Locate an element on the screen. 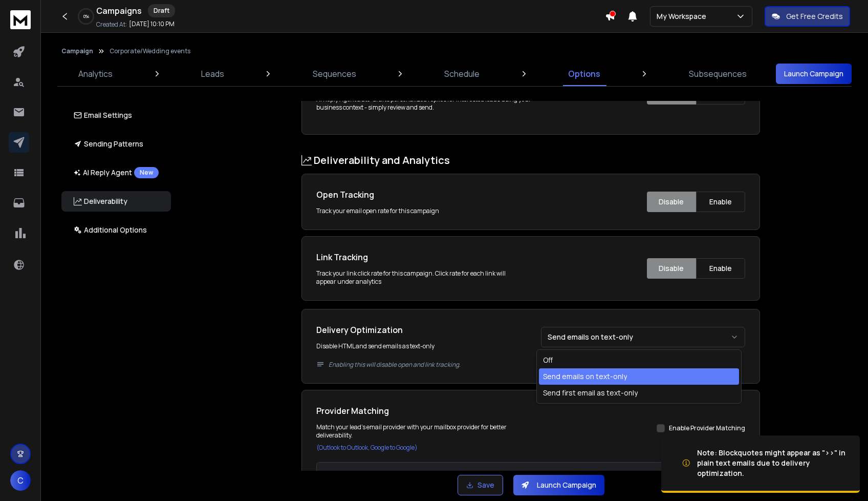 The image size is (868, 501). p: Sequences is located at coordinates (334, 74).